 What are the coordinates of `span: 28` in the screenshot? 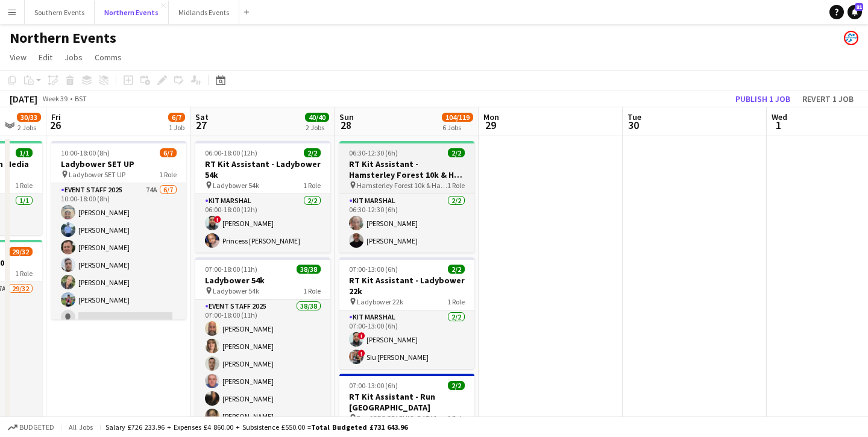 It's located at (345, 125).